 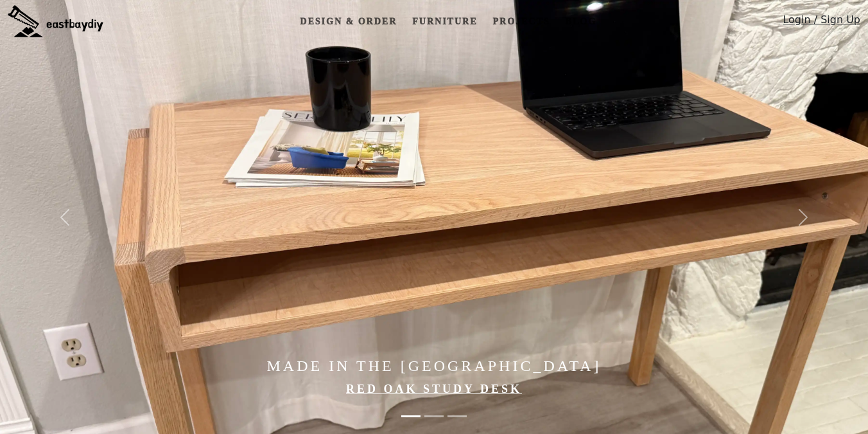 What do you see at coordinates (821, 22) in the screenshot?
I see `a: Login / Sign Up` at bounding box center [821, 22].